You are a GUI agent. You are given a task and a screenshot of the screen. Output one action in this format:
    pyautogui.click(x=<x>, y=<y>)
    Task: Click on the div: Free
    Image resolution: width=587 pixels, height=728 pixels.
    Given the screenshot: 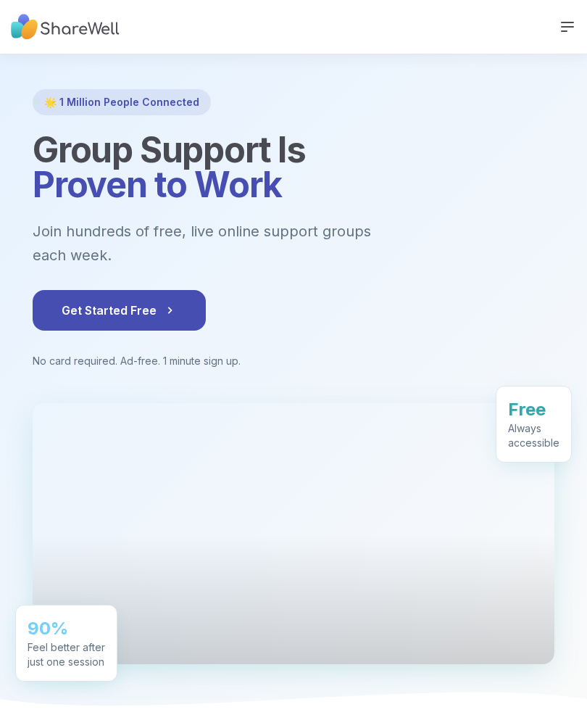 What is the action you would take?
    pyautogui.click(x=533, y=410)
    